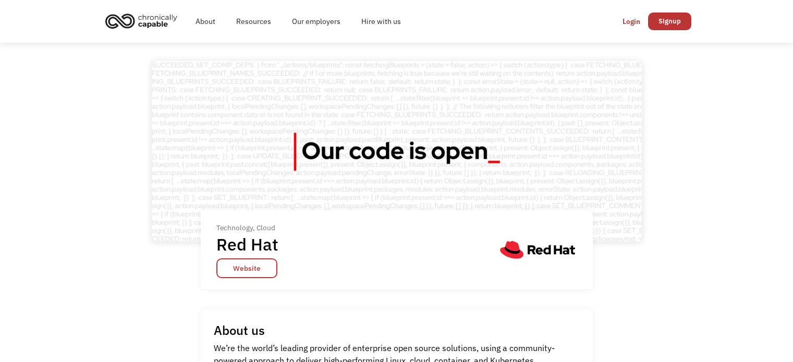 Image resolution: width=793 pixels, height=362 pixels. I want to click on a: Hire with us, so click(381, 21).